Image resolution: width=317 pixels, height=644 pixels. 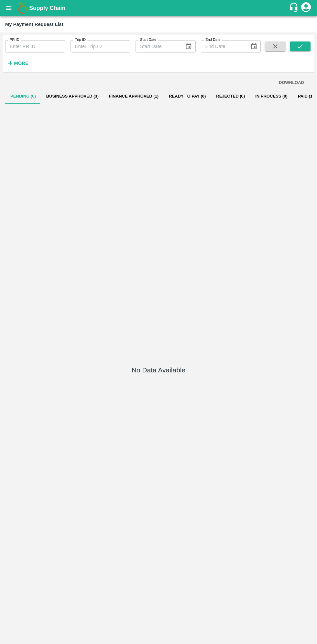 What do you see at coordinates (306, 8) in the screenshot?
I see `div: account of current user` at bounding box center [306, 8].